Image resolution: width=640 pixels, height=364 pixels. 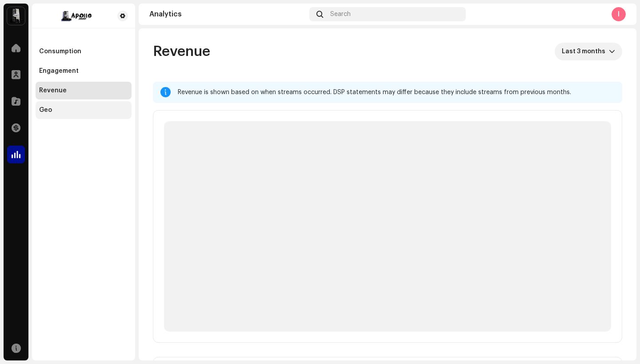 What do you see at coordinates (84, 110) in the screenshot?
I see `re-m-nav-item: Geo` at bounding box center [84, 110].